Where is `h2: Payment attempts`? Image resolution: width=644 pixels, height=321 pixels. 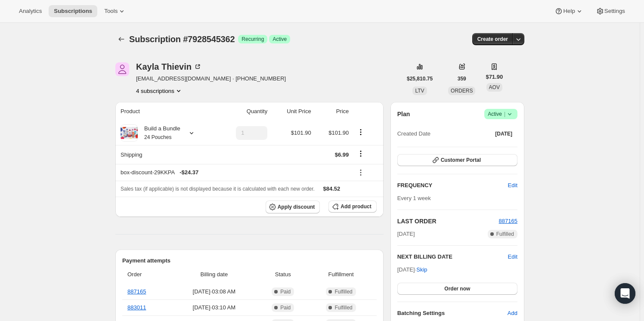 h2: Payment attempts is located at coordinates (249, 261).